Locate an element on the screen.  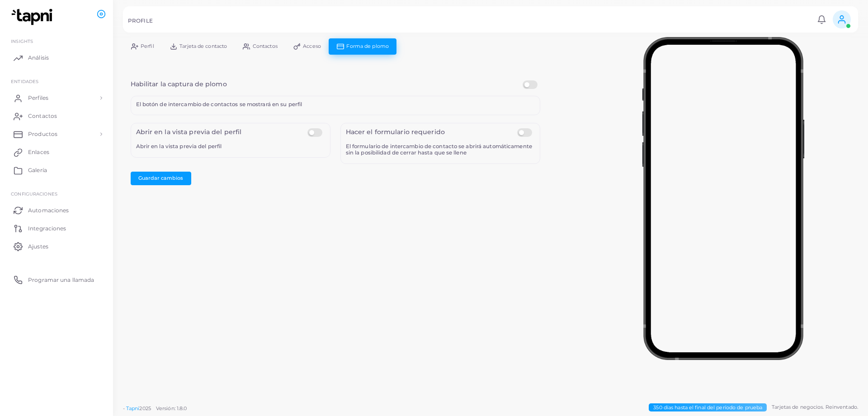
a: Integraciones is located at coordinates (57, 228).